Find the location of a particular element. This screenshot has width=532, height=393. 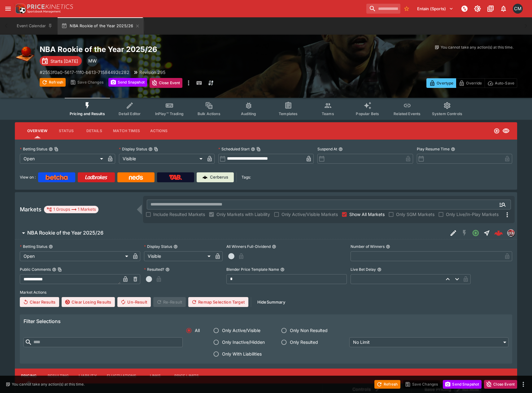

button: Liability is located at coordinates (88, 376).